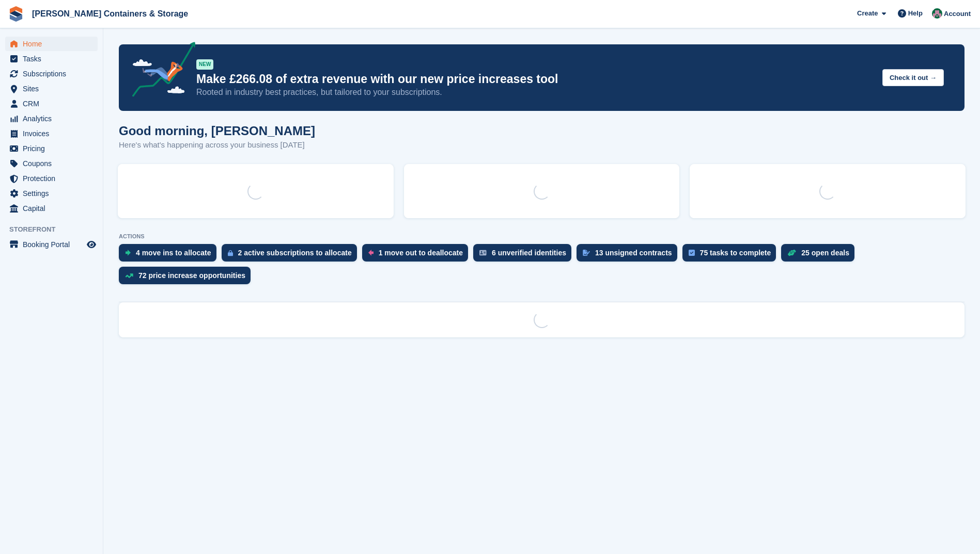  Describe the element at coordinates (292, 256) in the screenshot. I see `a: 2 active subscriptions to allocate` at that location.